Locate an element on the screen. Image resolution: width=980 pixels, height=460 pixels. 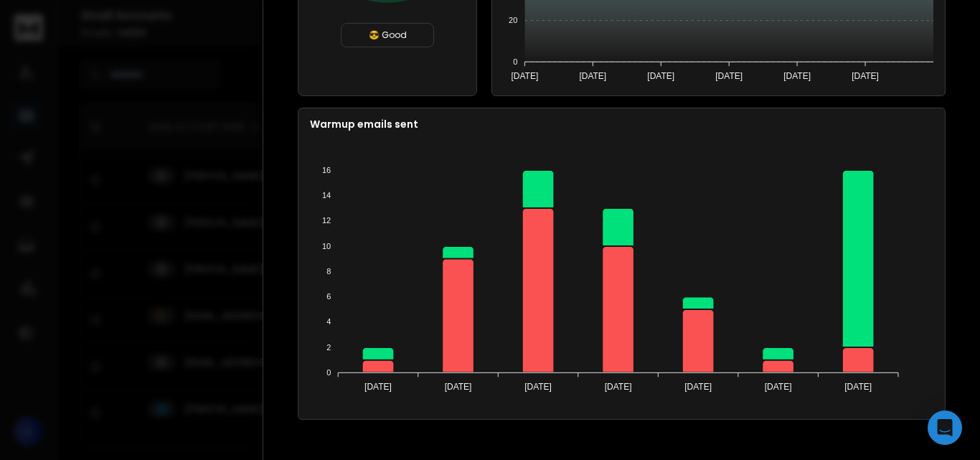
tspan: 8 is located at coordinates (329, 271).